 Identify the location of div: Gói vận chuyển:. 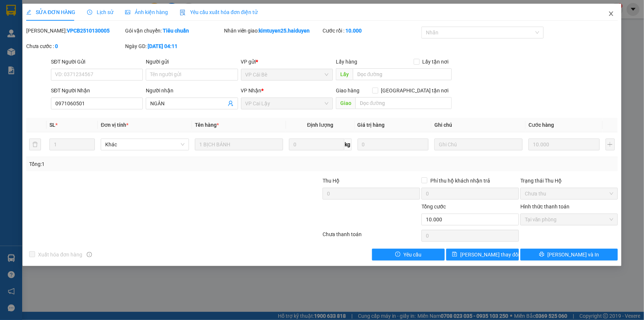
(174, 31).